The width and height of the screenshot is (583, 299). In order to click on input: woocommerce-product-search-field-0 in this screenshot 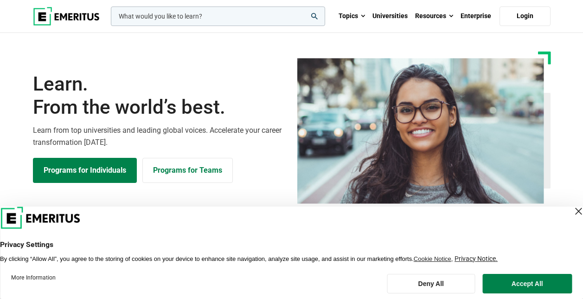, I will do `click(218, 16)`.